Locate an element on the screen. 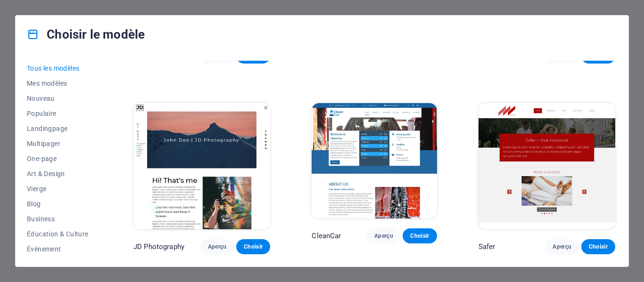  span: Art & Design is located at coordinates (60, 174).